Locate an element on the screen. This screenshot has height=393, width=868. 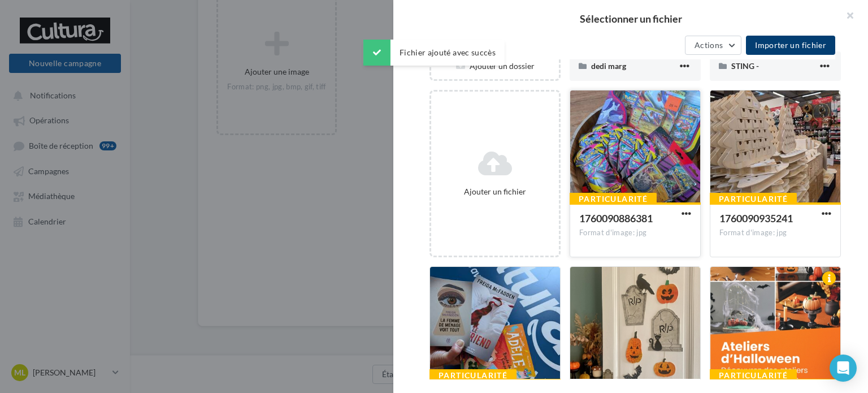
button: Importer un fichier is located at coordinates (791, 45).